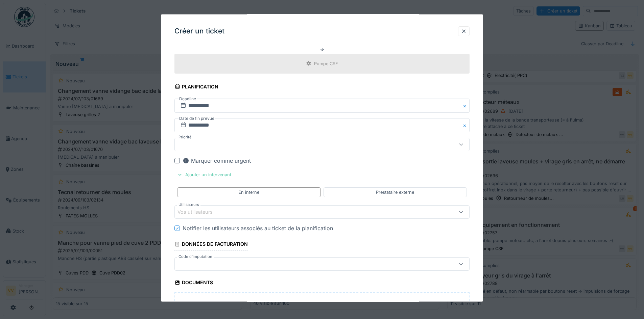 This screenshot has height=319, width=644. I want to click on div: Pompe CSF, so click(326, 63).